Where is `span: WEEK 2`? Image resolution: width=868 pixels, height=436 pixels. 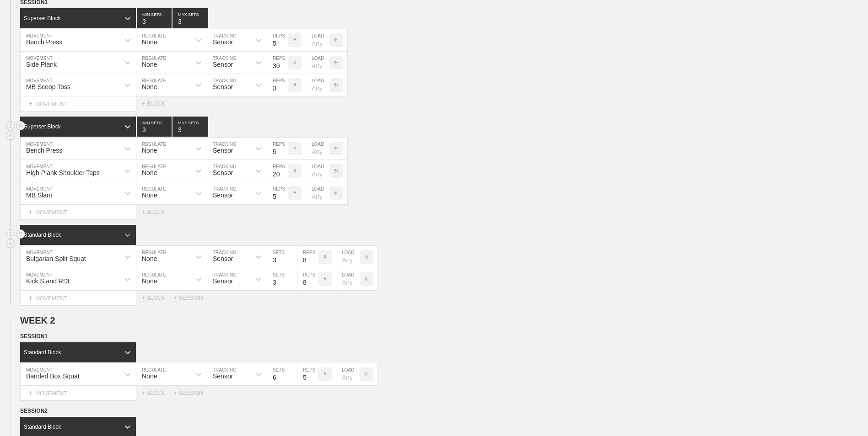
span: WEEK 2 is located at coordinates (37, 321).